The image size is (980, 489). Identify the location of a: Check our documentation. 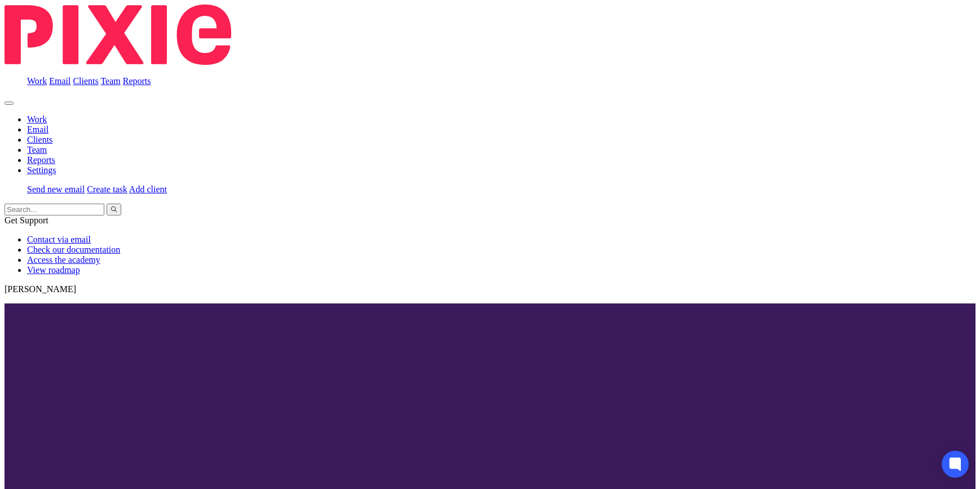
(73, 249).